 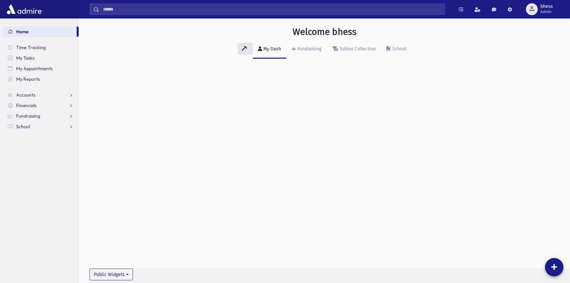 What do you see at coordinates (23, 126) in the screenshot?
I see `span: School` at bounding box center [23, 126].